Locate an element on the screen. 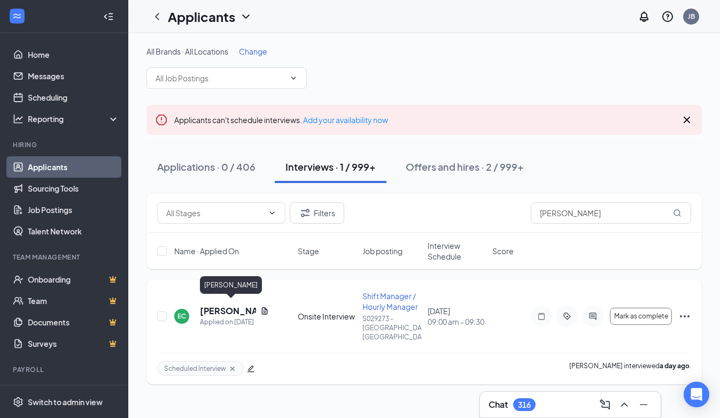 The image size is (720, 418). input: All Stages is located at coordinates (215, 213).